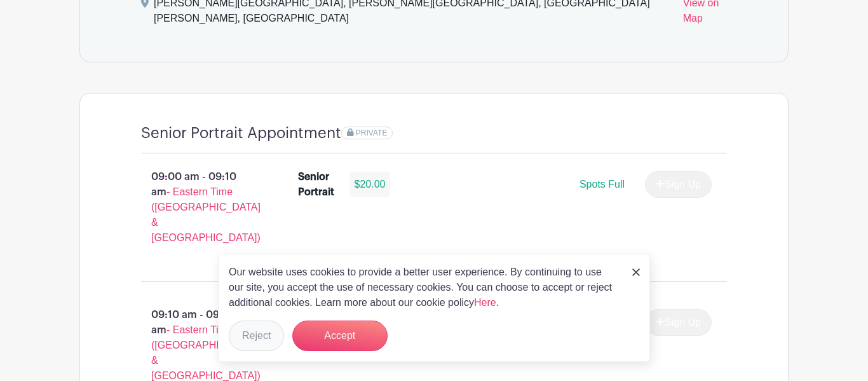 The height and width of the screenshot is (381, 868). What do you see at coordinates (241, 133) in the screenshot?
I see `h4: Senior Portrait Appointment` at bounding box center [241, 133].